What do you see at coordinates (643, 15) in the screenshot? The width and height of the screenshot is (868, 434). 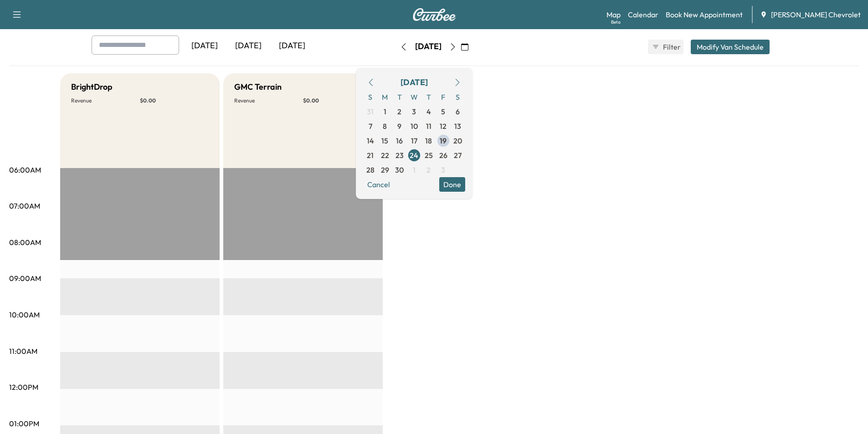 I see `a: Calendar` at bounding box center [643, 15].